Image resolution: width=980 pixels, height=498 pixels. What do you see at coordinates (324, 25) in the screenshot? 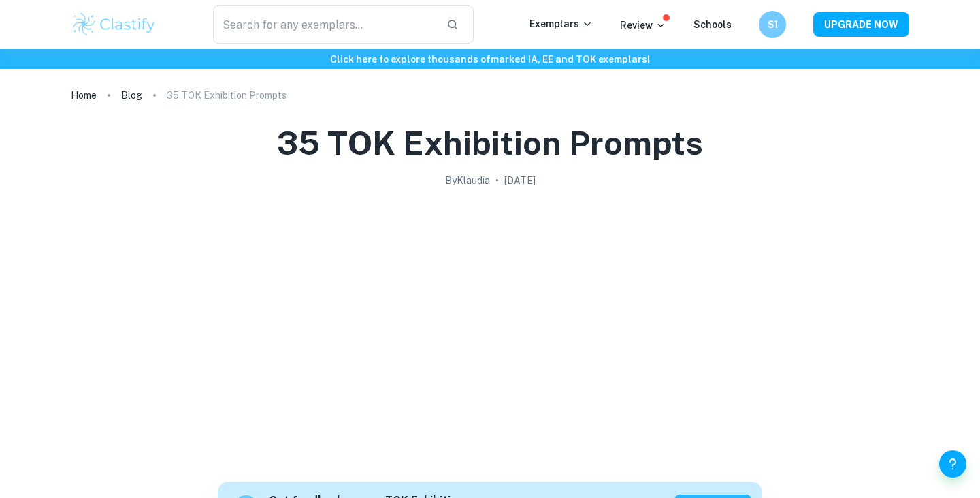
I see `input: Search for any exemplars...` at bounding box center [324, 25].